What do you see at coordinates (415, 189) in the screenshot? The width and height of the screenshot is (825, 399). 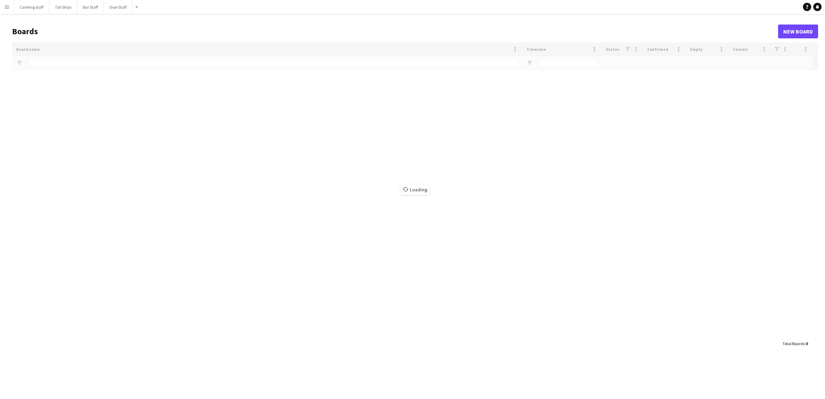 I see `span: Loading` at bounding box center [415, 189].